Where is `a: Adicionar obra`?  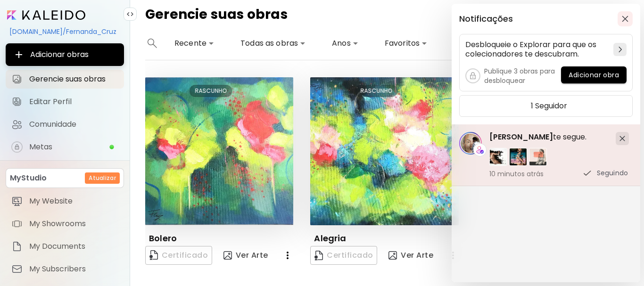
a: Adicionar obra is located at coordinates (594, 76).